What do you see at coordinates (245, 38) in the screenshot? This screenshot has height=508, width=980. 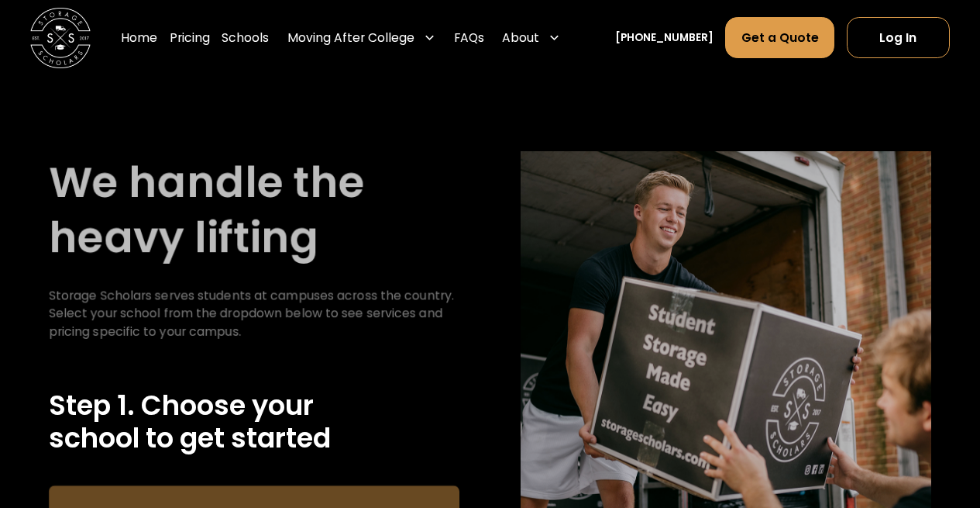 I see `a: Schools` at bounding box center [245, 38].